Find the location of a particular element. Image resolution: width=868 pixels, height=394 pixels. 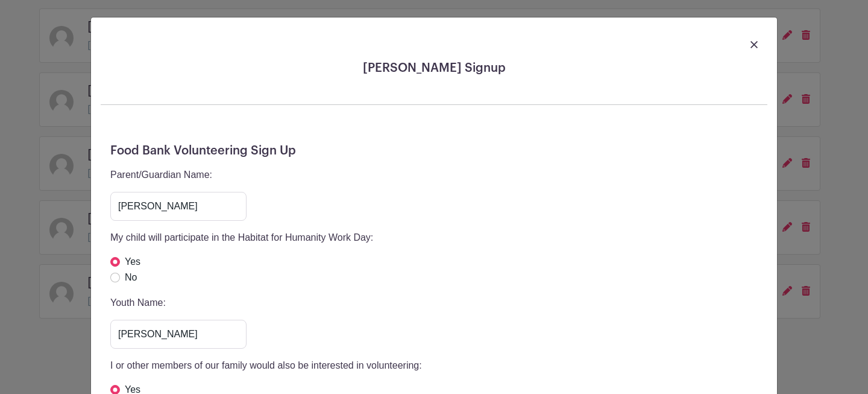

img: close_button-5f87c8562297e5c2d7936805f587ecaba9071eb48480494691a3f1689db116b3.svg is located at coordinates (754, 45).